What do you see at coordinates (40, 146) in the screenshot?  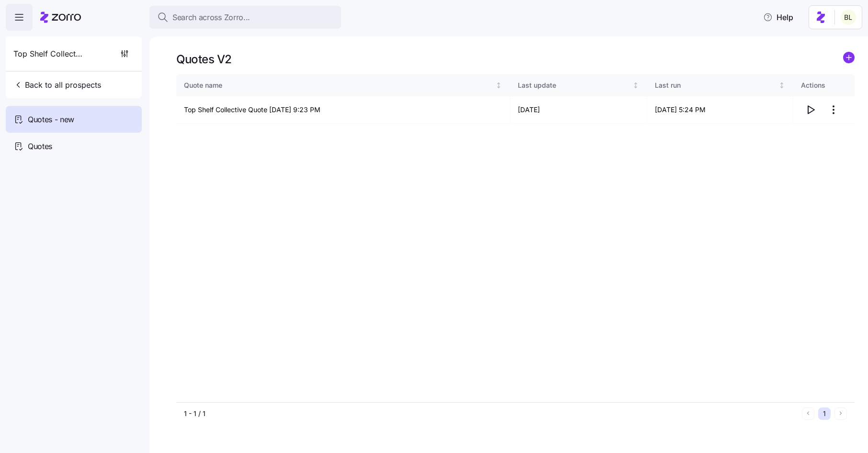 I see `span: Quotes` at bounding box center [40, 146].